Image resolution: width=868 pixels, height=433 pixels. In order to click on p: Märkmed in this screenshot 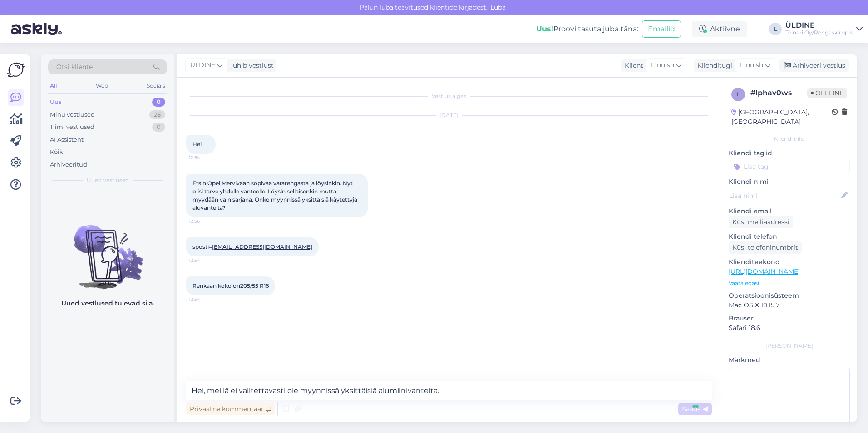, I will do `click(789, 361)`.